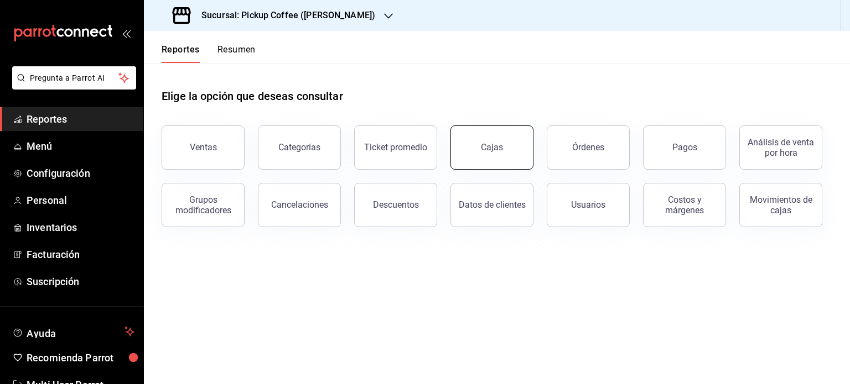  I want to click on span: Recomienda Parrot, so click(80, 358).